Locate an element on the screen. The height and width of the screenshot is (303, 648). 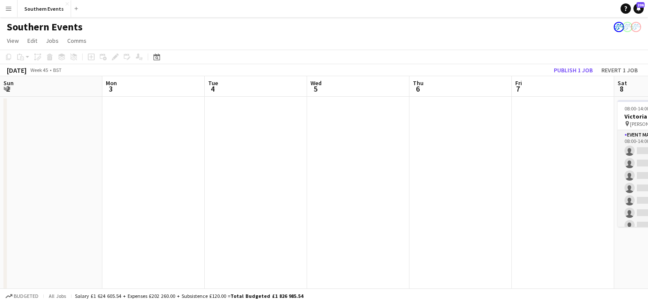
button: Southern Events is located at coordinates (44, 9).